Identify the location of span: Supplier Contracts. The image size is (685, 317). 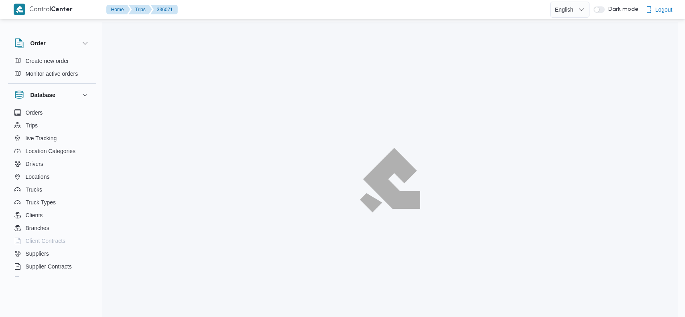
(49, 267).